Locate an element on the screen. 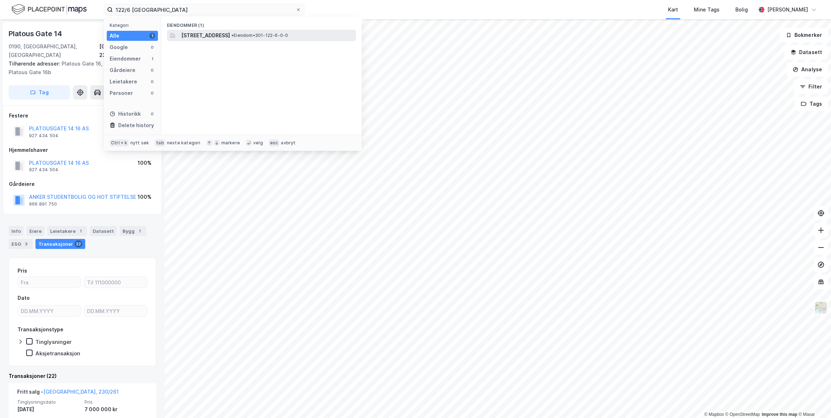  div: ESG is located at coordinates (20, 244).